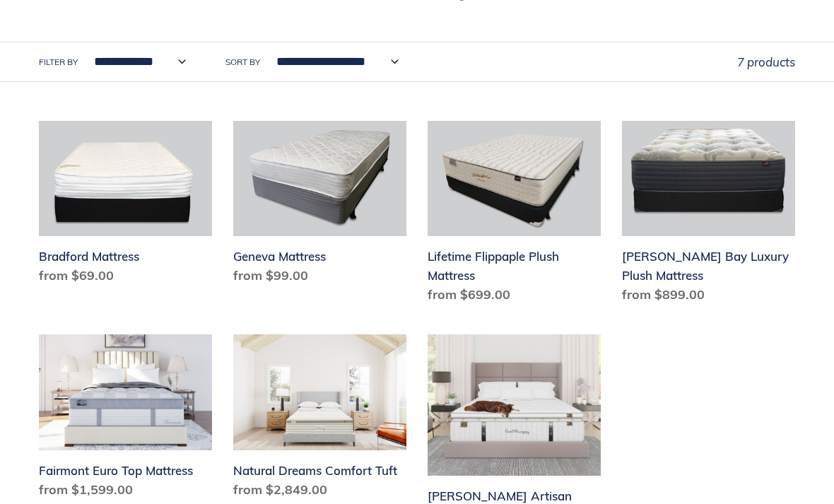 The height and width of the screenshot is (504, 834). I want to click on a: Bradford Mattress, so click(125, 205).